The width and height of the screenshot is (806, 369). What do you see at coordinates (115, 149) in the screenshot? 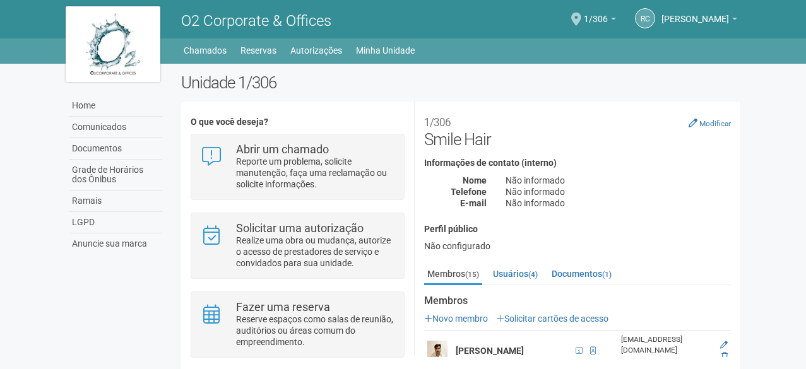
I see `a: Documentos` at bounding box center [115, 149].